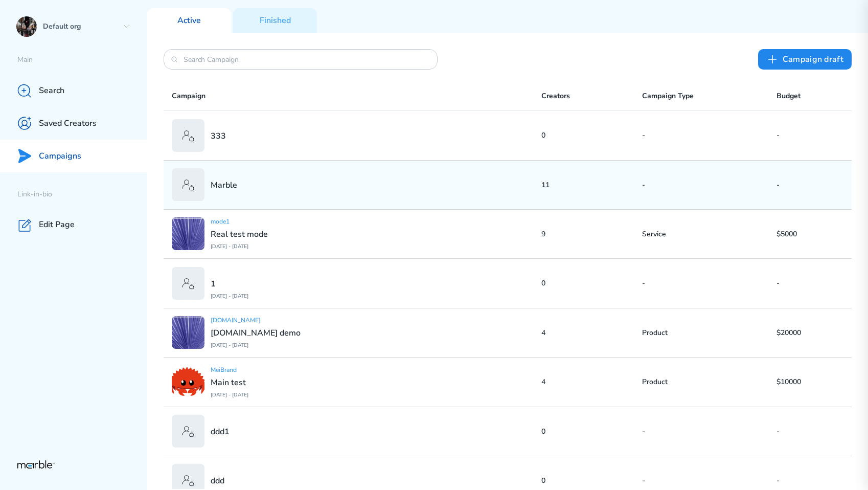 The height and width of the screenshot is (490, 868). I want to click on p: Link-in-bio, so click(82, 194).